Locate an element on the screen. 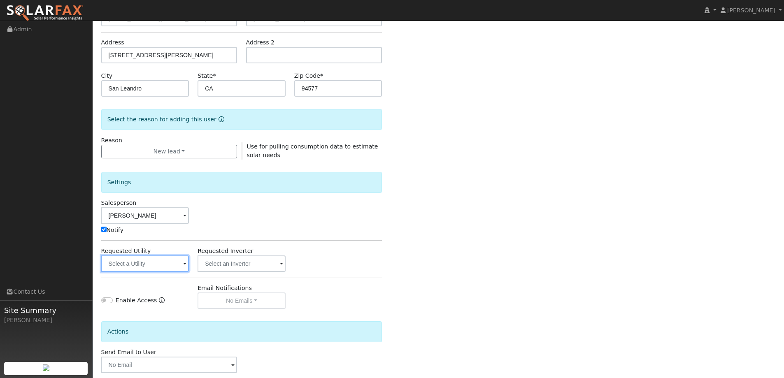 Image resolution: width=784 pixels, height=378 pixels. div: Actions is located at coordinates (241, 332).